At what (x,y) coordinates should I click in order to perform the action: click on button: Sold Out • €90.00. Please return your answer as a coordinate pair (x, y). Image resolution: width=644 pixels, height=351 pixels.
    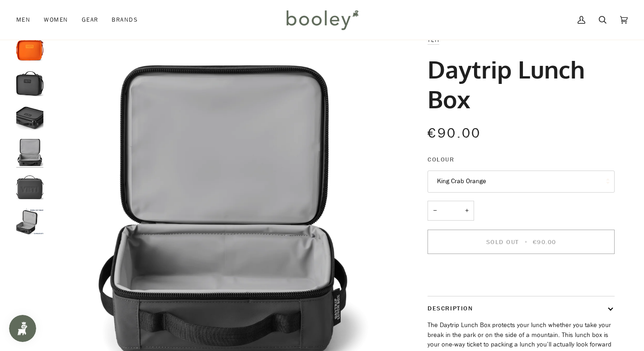
    Looking at the image, I should click on (521, 242).